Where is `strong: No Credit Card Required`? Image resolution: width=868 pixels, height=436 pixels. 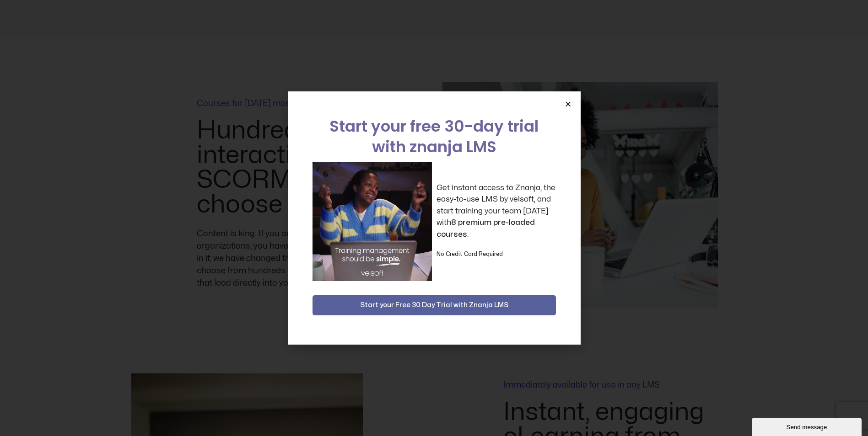 strong: No Credit Card Required is located at coordinates (469, 254).